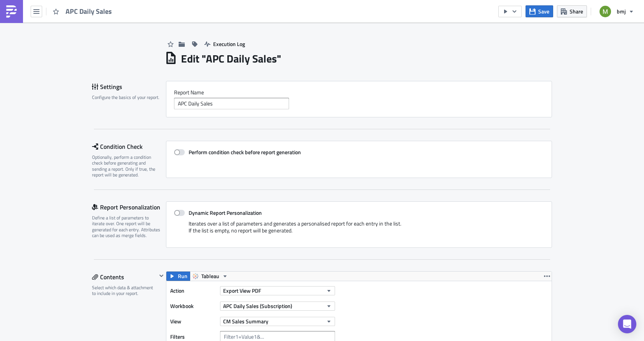 This screenshot has height=341, width=644. I want to click on button: Export View PDF, so click(278, 291).